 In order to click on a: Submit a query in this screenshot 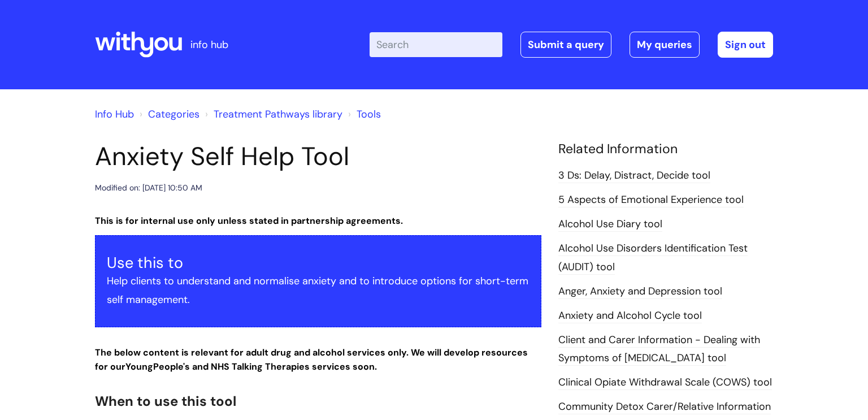, I will do `click(566, 44)`.